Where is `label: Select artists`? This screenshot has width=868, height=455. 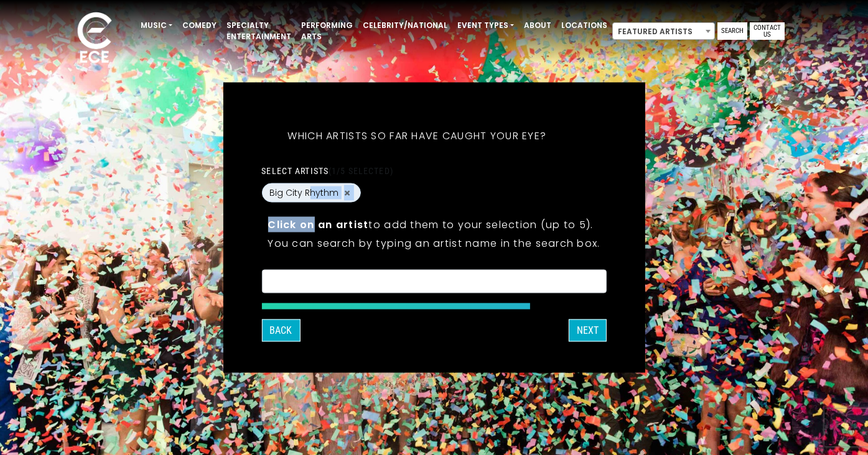 label: Select artists is located at coordinates (327, 171).